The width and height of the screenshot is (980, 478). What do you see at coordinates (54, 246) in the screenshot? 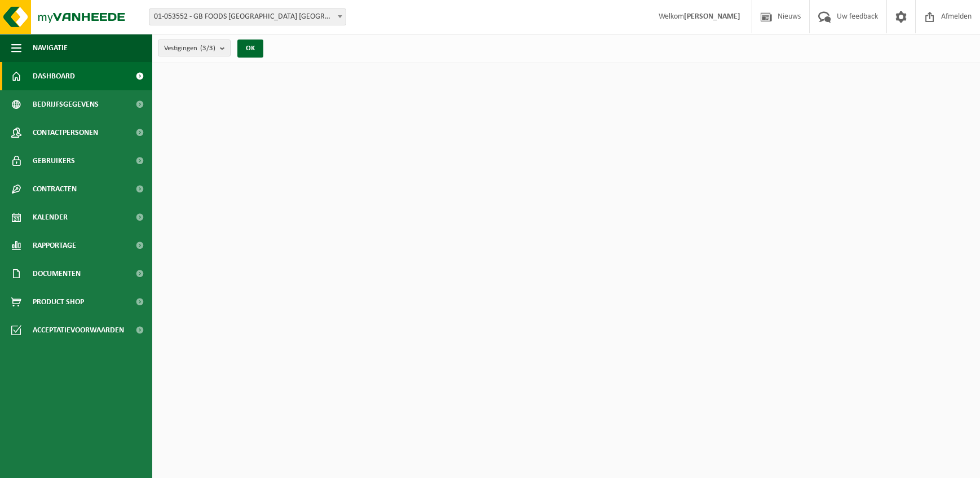
I see `span: Rapportage` at bounding box center [54, 246].